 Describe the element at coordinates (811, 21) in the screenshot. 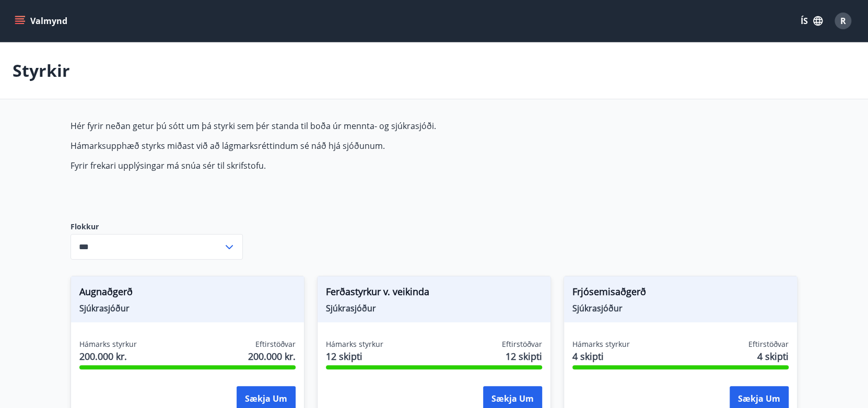

I see `button: ÍS` at that location.